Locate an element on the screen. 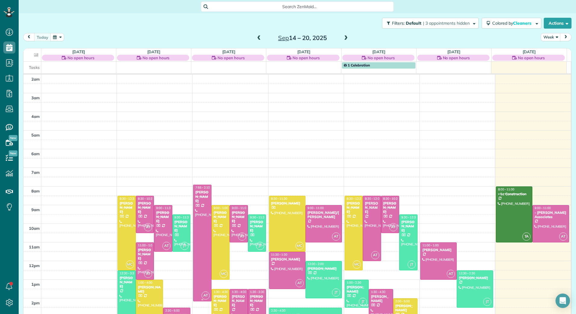 The width and height of the screenshot is (576, 314). div: - Lc Construction is located at coordinates (514, 194).